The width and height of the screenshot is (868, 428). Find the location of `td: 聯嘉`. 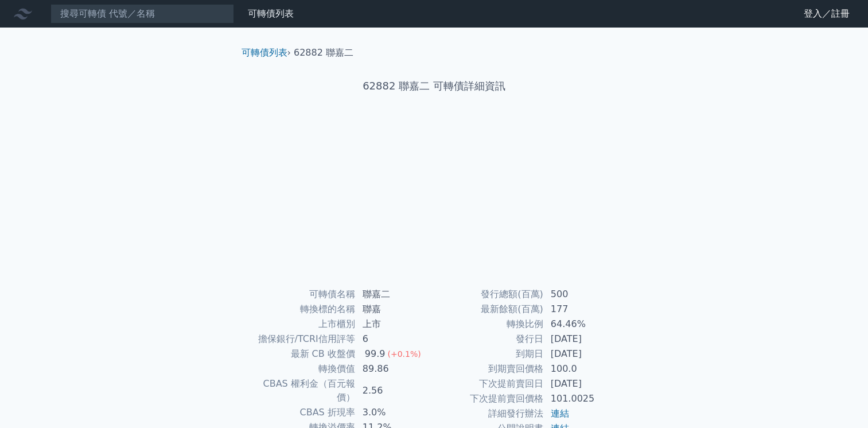

td: 聯嘉 is located at coordinates (395, 309).